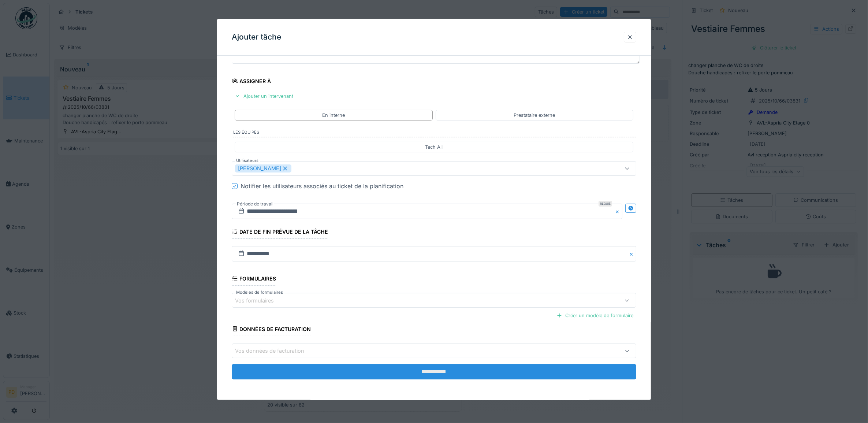 The width and height of the screenshot is (868, 423). What do you see at coordinates (256, 37) in the screenshot?
I see `h3: Ajouter tâche` at bounding box center [256, 37].